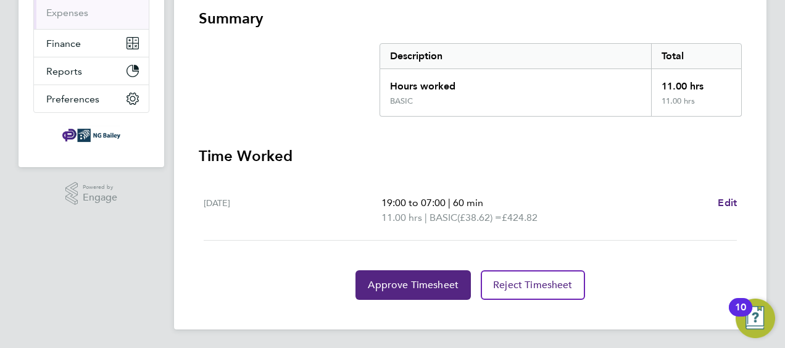 This screenshot has width=785, height=348. Describe the element at coordinates (561, 80) in the screenshot. I see `div: Summary` at that location.